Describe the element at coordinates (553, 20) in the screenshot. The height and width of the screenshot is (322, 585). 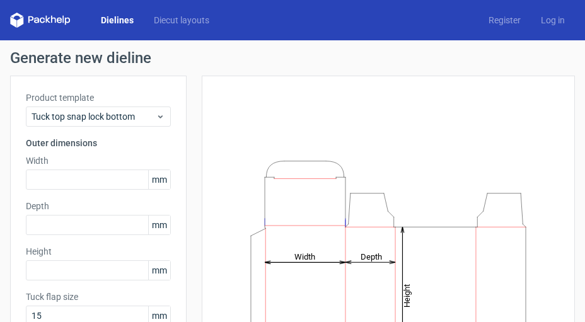
I see `a: Log in` at that location.